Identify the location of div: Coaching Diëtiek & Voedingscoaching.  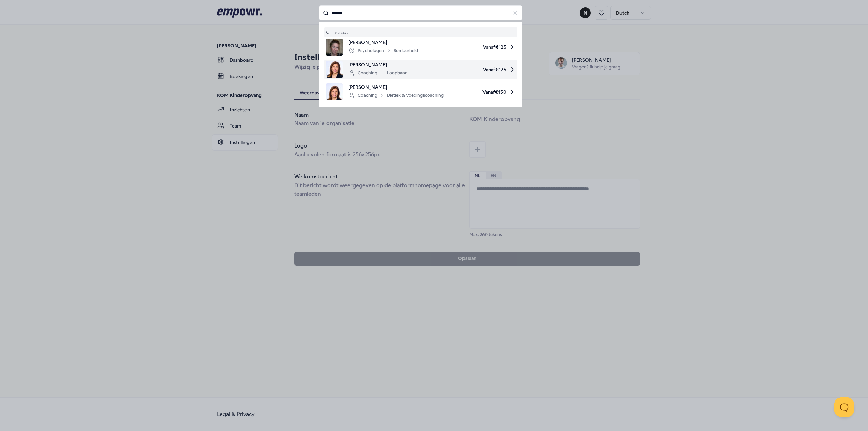
(396, 95).